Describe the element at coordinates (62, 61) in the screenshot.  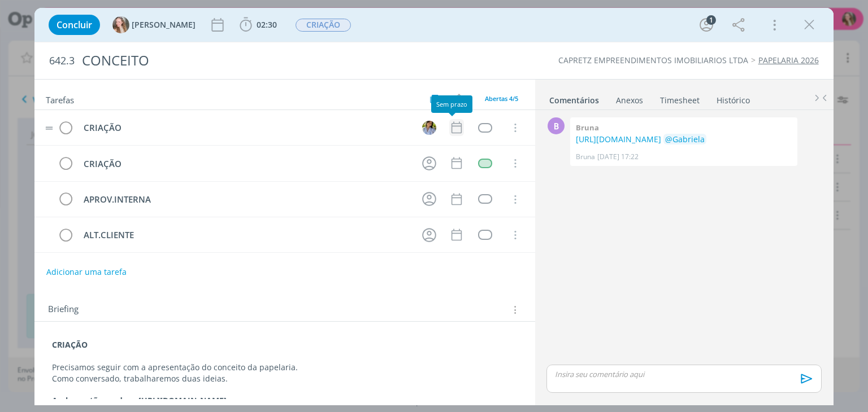
I see `span: 642.3` at that location.